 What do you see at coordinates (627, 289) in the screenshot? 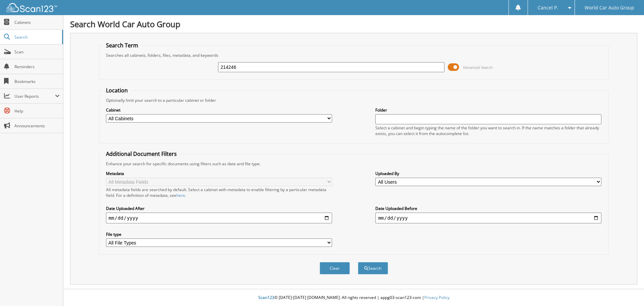
I see `div: Chat Widget` at bounding box center [627, 289].